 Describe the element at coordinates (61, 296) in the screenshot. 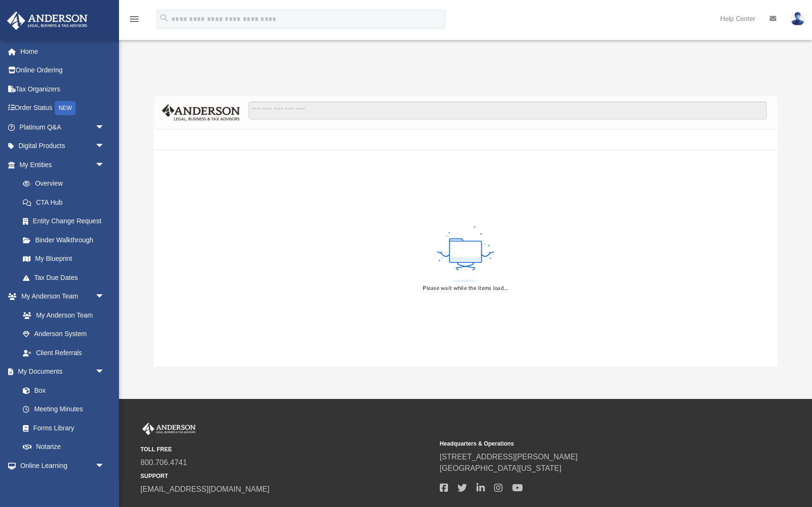

I see `a: My Anderson Teamarrow_drop_down` at that location.